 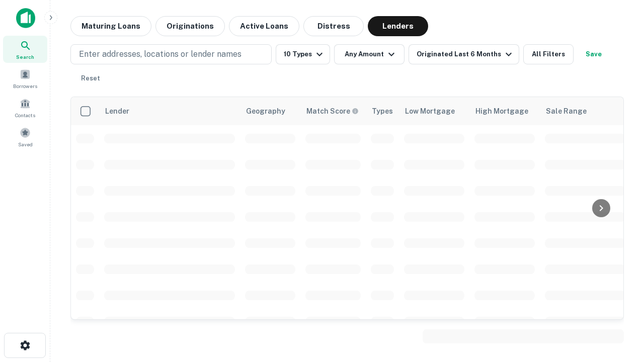 I want to click on div: Contacts, so click(x=26, y=108).